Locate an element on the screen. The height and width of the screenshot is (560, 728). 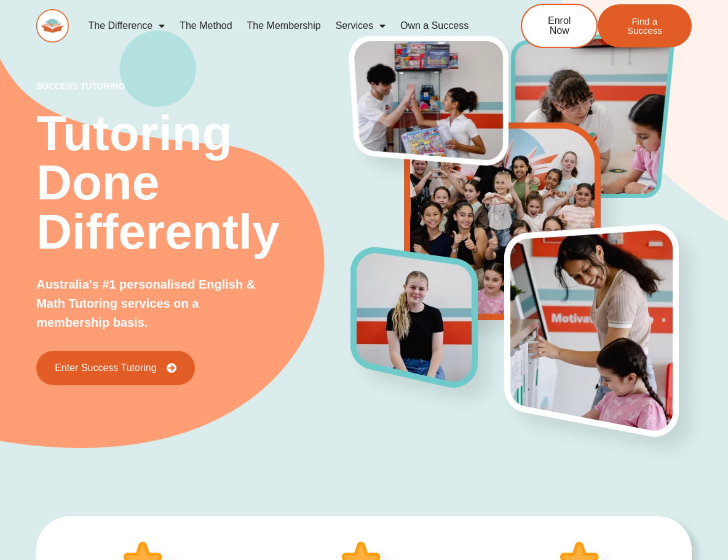
span: Find a Success is located at coordinates (644, 26).